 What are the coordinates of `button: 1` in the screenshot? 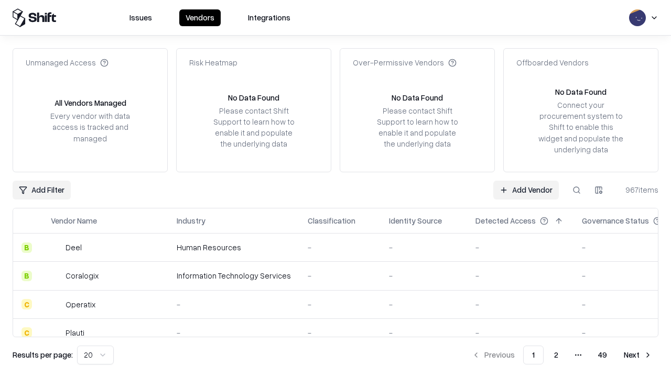 It's located at (533, 355).